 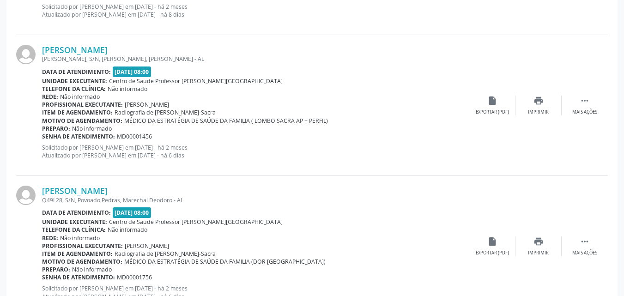 I want to click on span: MD00001756, so click(x=135, y=277).